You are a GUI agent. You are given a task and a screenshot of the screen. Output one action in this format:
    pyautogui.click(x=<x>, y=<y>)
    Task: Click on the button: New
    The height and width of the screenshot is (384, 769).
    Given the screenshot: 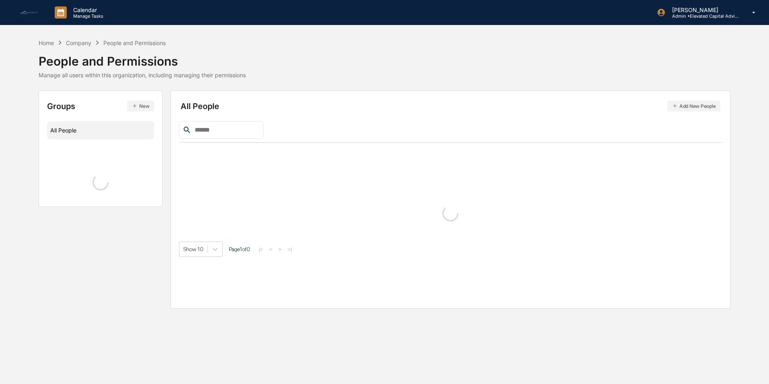 What is the action you would take?
    pyautogui.click(x=140, y=106)
    